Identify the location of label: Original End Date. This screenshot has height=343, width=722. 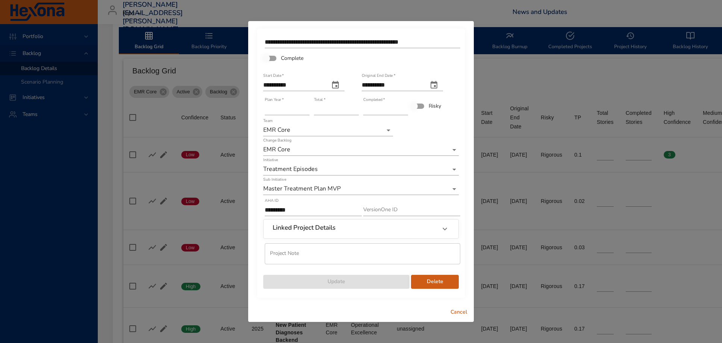
(379, 75).